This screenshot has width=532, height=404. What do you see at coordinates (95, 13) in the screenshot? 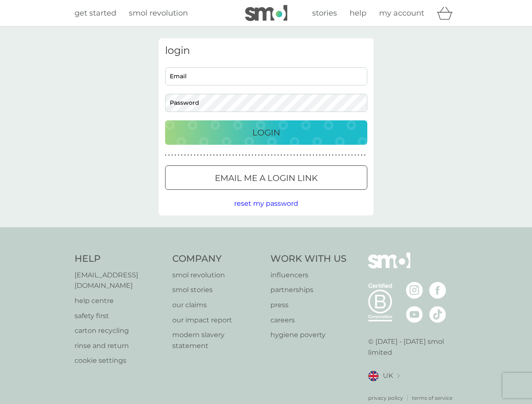
I see `a: get started` at bounding box center [95, 13].